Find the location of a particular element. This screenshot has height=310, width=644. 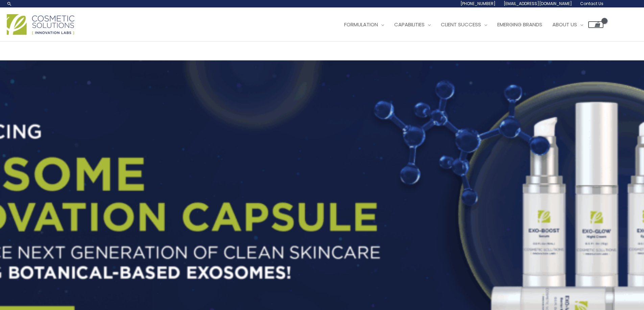

span: Contact Us is located at coordinates (591, 3).